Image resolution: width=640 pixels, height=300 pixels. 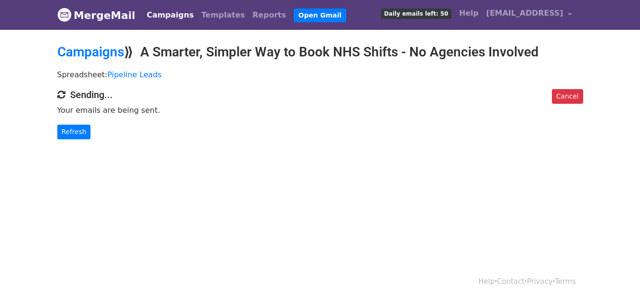 I want to click on a: MergeMail, so click(x=96, y=15).